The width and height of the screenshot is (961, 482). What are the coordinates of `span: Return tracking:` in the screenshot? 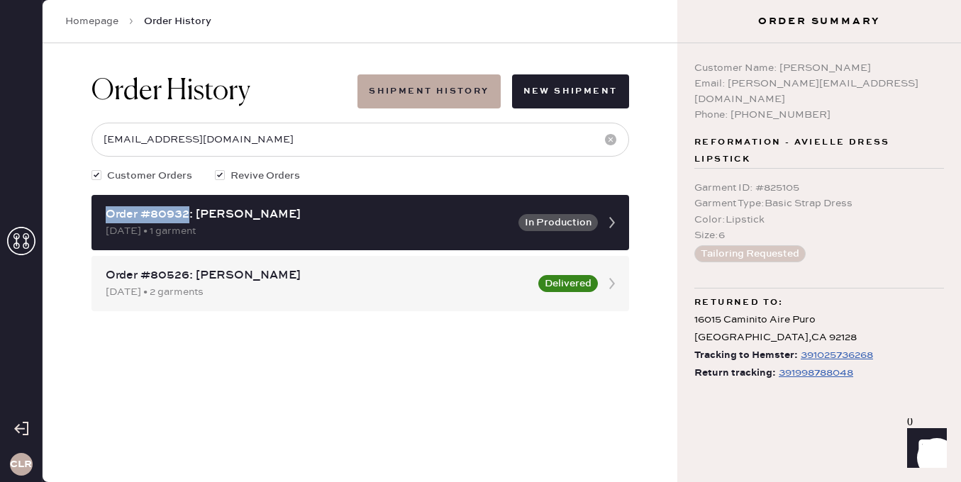 It's located at (735, 373).